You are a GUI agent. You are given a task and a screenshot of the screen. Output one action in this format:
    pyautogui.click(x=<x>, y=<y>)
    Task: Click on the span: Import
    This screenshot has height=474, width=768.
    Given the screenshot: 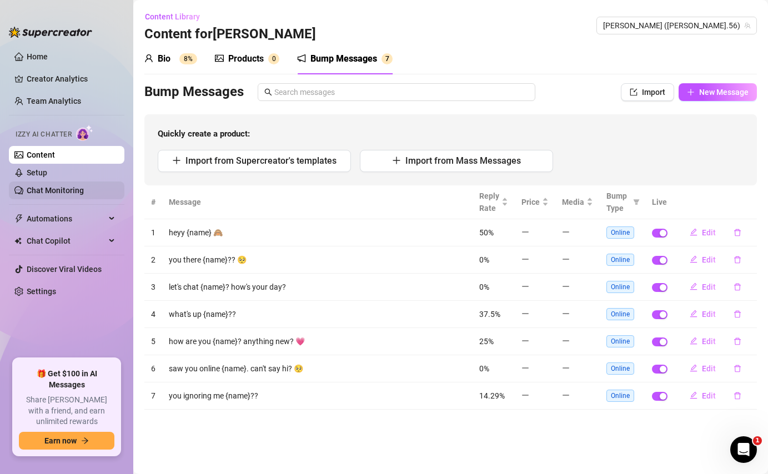 What is the action you would take?
    pyautogui.click(x=654, y=92)
    